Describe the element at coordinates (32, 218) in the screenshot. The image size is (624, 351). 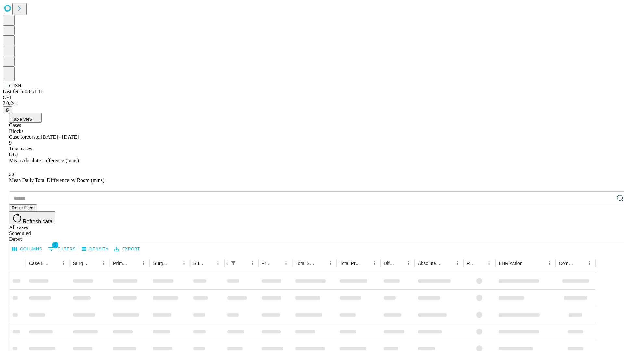
I see `button: Refresh data` at that location.